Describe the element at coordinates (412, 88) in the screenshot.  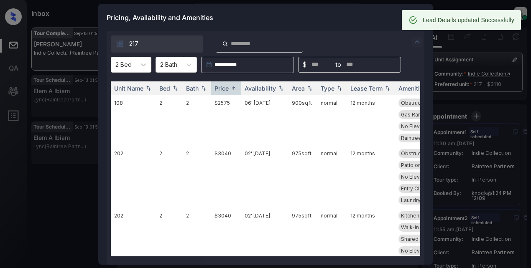
I see `div: Amenities` at that location.